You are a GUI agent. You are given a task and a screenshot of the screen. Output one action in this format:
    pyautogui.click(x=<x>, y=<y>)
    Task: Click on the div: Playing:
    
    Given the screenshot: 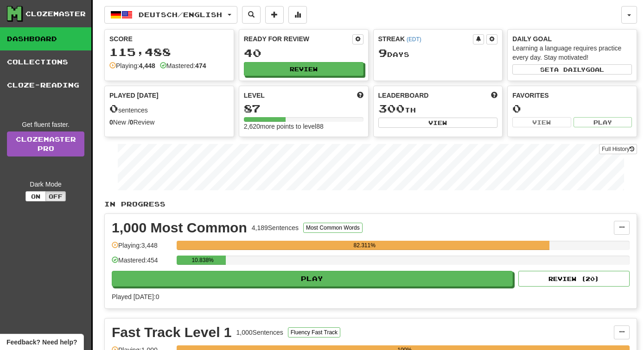 What is the action you would take?
    pyautogui.click(x=132, y=66)
    